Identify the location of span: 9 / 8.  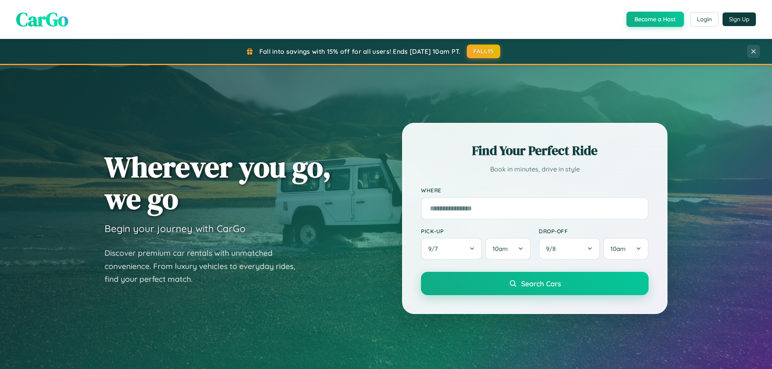
(553, 249).